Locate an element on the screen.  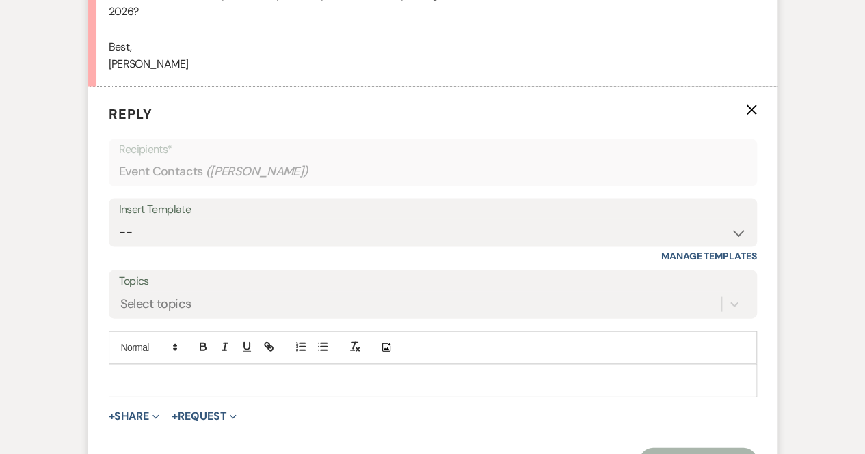
label: Topics is located at coordinates (433, 282).